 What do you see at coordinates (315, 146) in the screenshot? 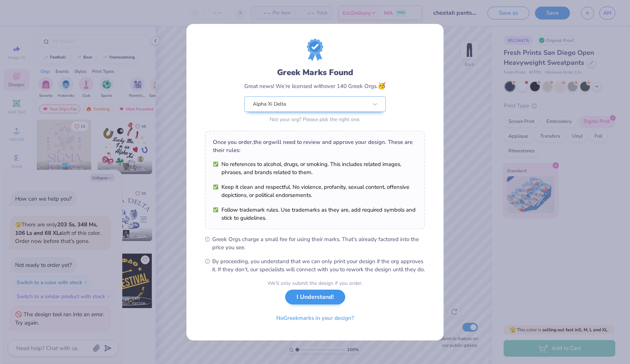
I see `div: Once you order, the org will need to review and approve your design. These are their rules:` at bounding box center [315, 146].